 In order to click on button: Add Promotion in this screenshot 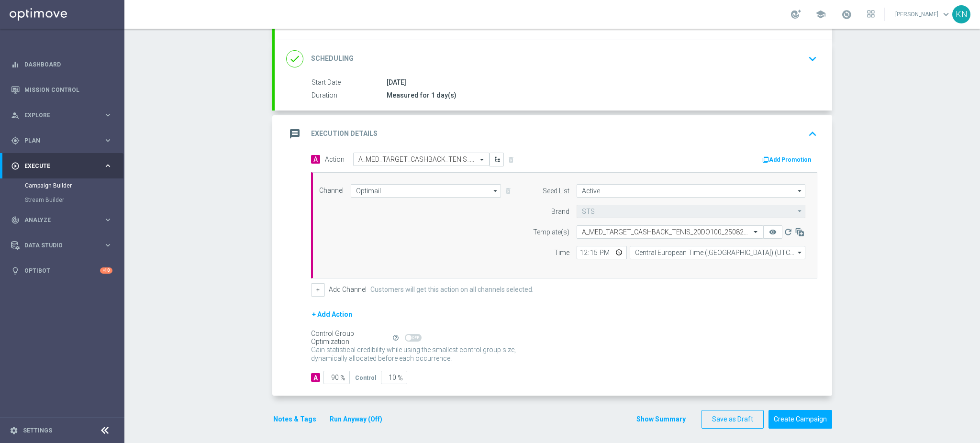, I will do `click(788, 160)`.